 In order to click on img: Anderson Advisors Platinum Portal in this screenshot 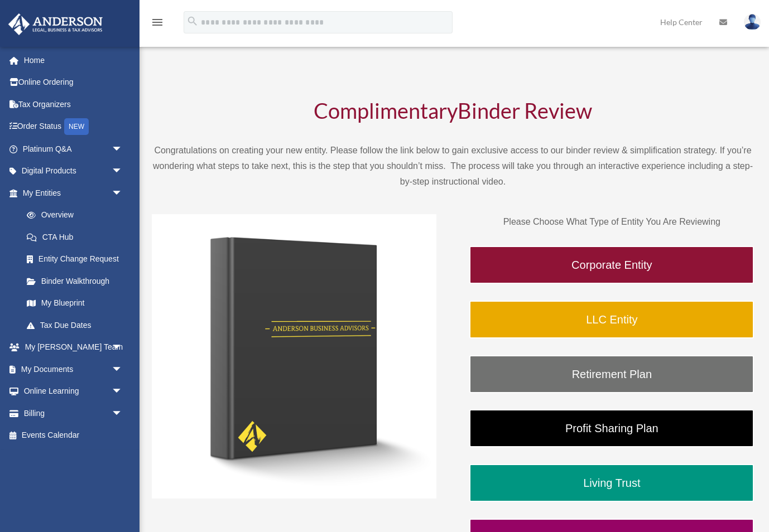, I will do `click(55, 24)`.